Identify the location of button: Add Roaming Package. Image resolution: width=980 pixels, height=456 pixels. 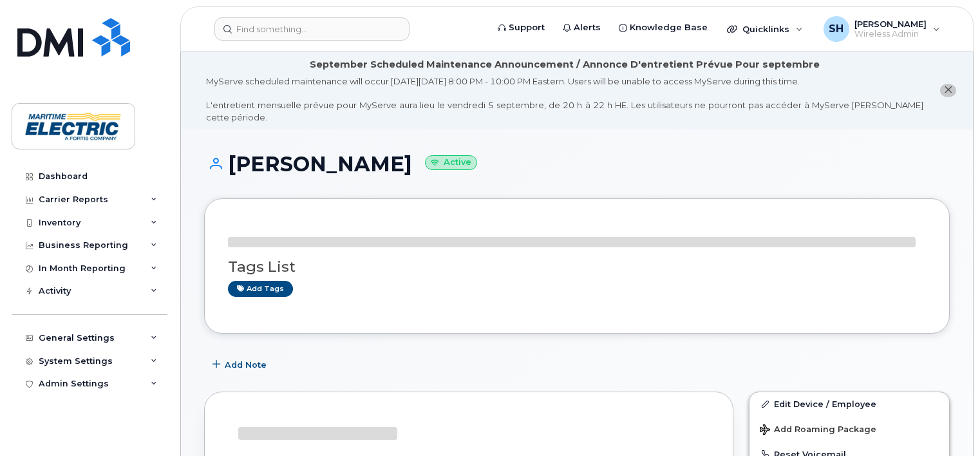
(849, 428).